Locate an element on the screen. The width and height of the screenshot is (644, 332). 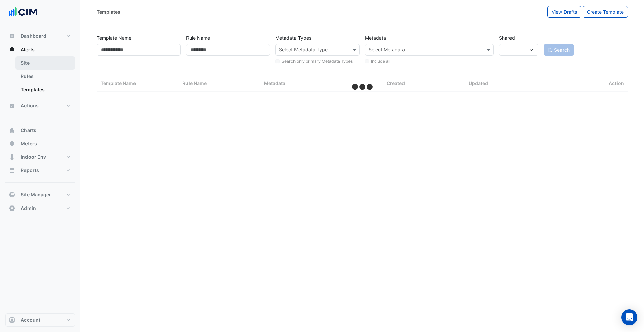
button: Actions is located at coordinates (40, 106).